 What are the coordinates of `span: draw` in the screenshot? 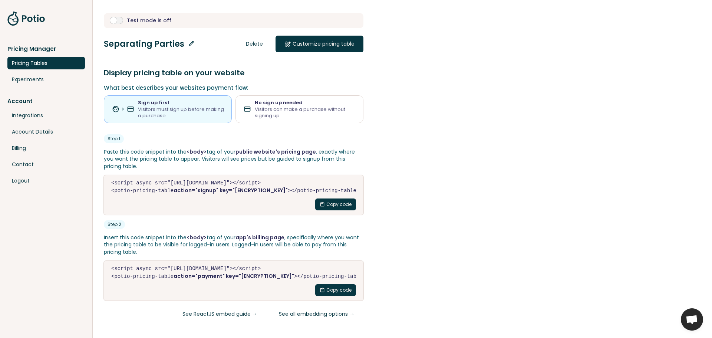 It's located at (288, 44).